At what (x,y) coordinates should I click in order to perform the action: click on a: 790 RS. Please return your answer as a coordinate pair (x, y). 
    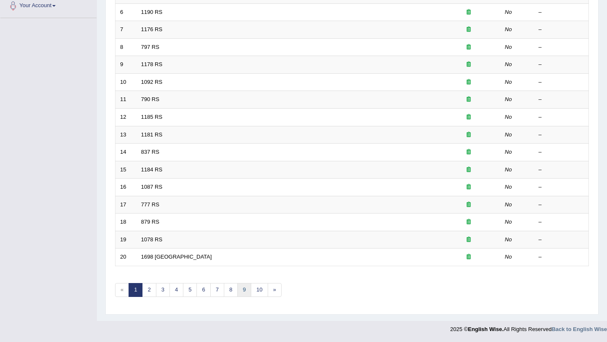
    Looking at the image, I should click on (150, 99).